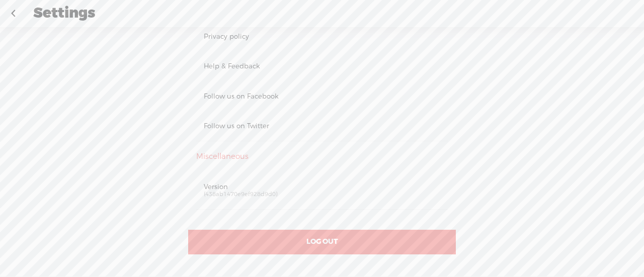 This screenshot has width=644, height=277. What do you see at coordinates (322, 186) in the screenshot?
I see `div: Version` at bounding box center [322, 186].